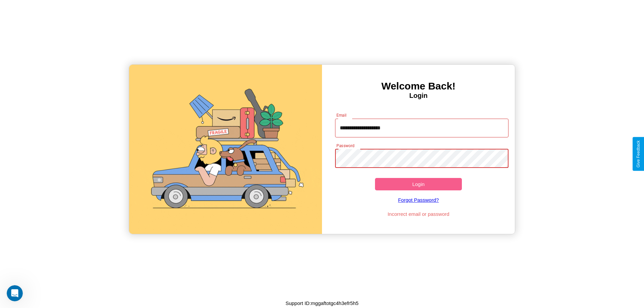 This screenshot has width=644, height=308. Describe the element at coordinates (418, 86) in the screenshot. I see `h3: Welcome Back!` at that location.